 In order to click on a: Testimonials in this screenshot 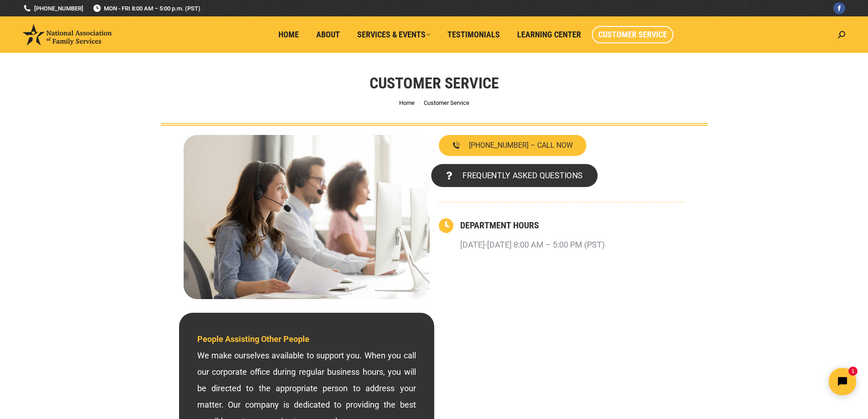, I will do `click(474, 34)`.